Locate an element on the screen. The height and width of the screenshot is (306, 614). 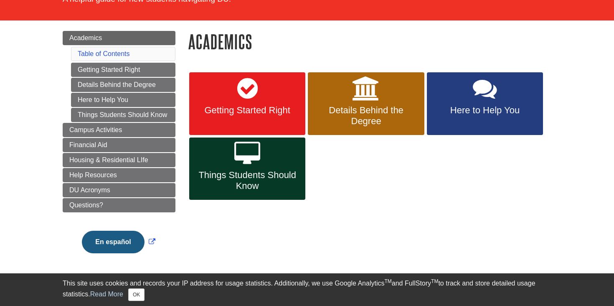
span: Campus Activities is located at coordinates (96, 130).